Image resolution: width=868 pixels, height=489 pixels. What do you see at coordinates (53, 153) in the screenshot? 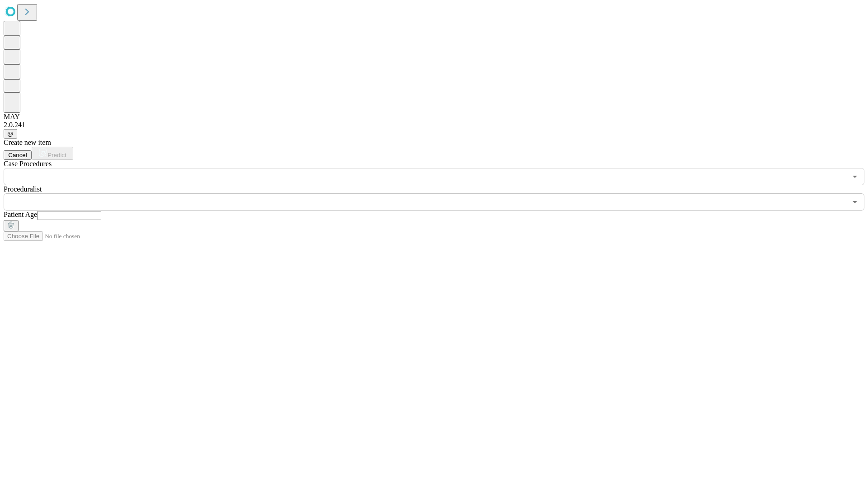
I see `button: Predict` at bounding box center [53, 153].